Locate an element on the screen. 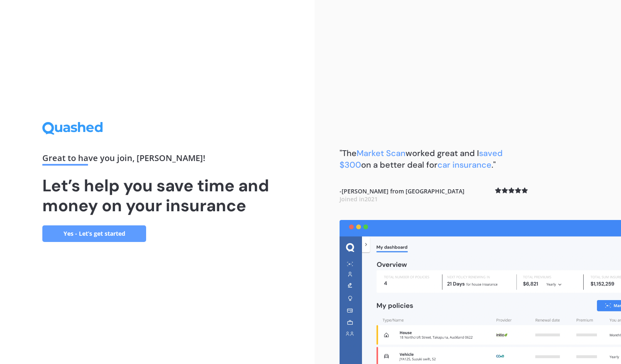 Image resolution: width=621 pixels, height=364 pixels. span: saved $300 is located at coordinates (421, 159).